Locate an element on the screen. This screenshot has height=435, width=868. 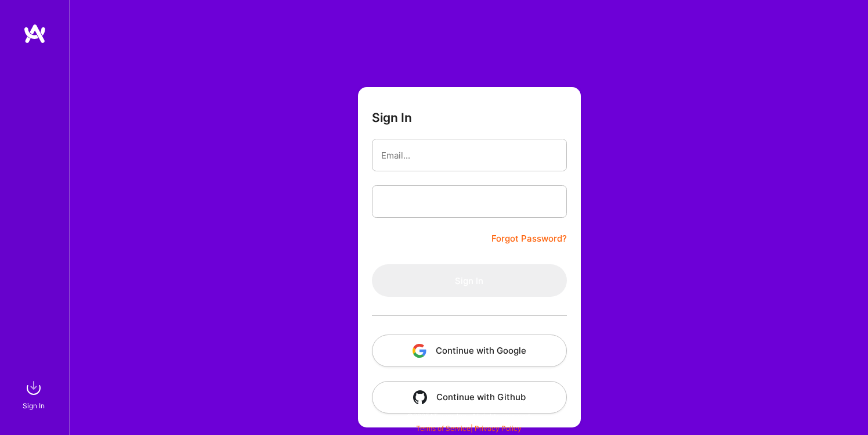
img: sign in is located at coordinates (33, 388).